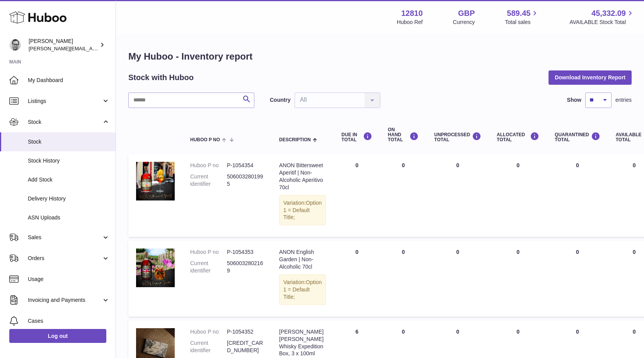  Describe the element at coordinates (624, 100) in the screenshot. I see `span: entries` at that location.